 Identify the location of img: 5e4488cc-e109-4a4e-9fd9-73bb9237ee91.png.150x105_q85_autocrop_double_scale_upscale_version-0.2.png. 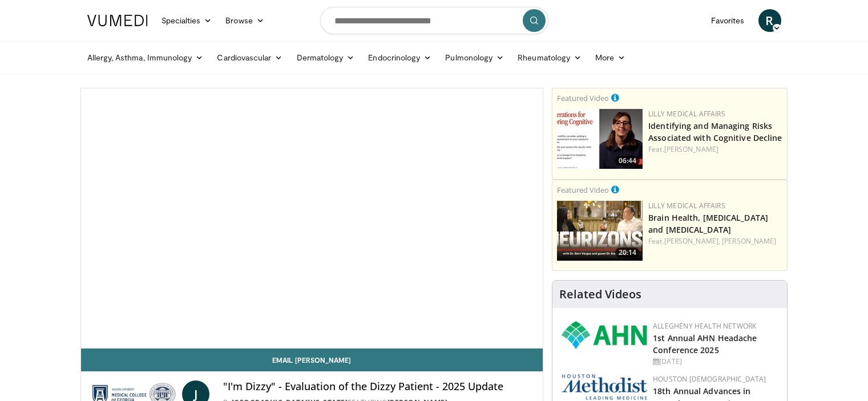
(604, 387).